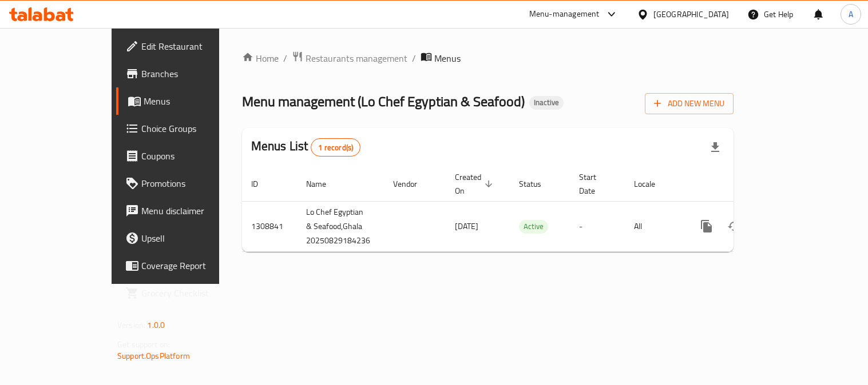 The height and width of the screenshot is (385, 868). Describe the element at coordinates (412, 184) in the screenshot. I see `span: Vendor` at that location.